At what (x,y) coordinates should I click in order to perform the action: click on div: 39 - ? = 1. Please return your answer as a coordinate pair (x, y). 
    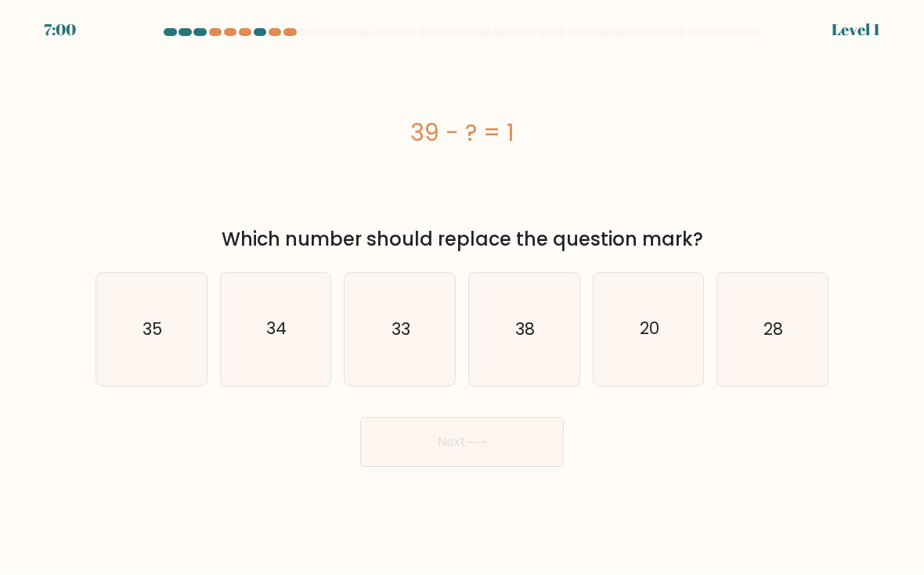
    Looking at the image, I should click on (462, 133).